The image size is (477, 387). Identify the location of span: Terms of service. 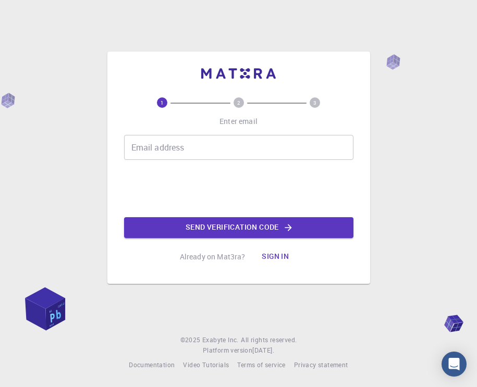
(261, 365).